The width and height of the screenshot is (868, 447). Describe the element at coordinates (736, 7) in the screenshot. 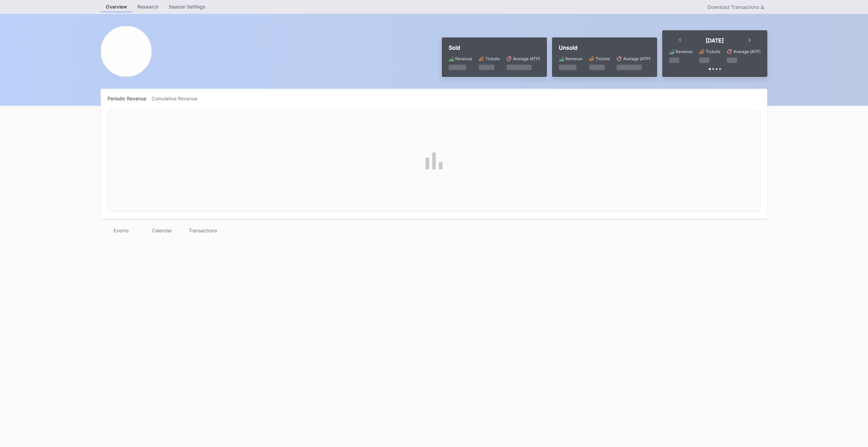

I see `button: Download Transactions` at that location.